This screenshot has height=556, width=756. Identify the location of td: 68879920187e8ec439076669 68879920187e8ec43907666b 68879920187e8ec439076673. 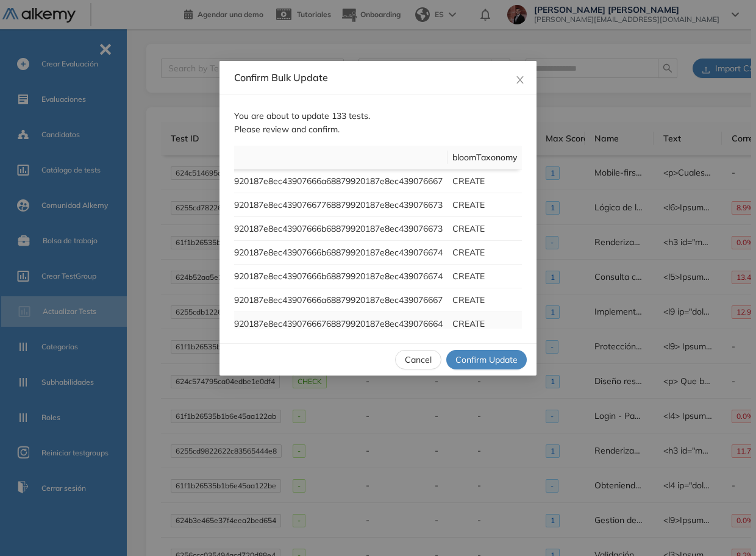
(267, 229).